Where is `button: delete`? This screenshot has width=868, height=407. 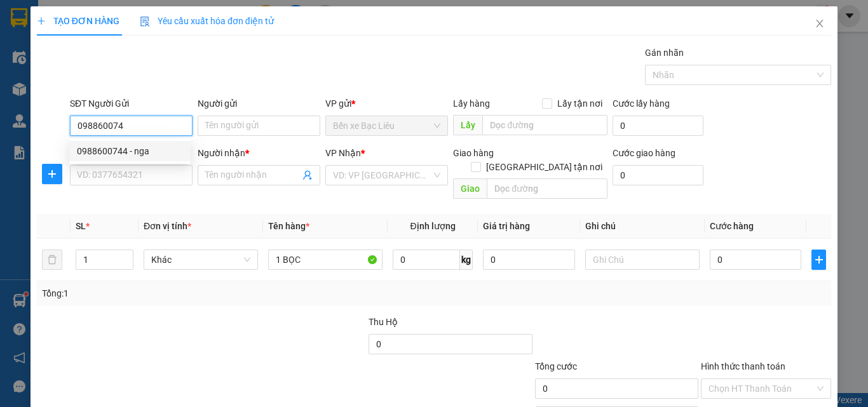 button: delete is located at coordinates (52, 260).